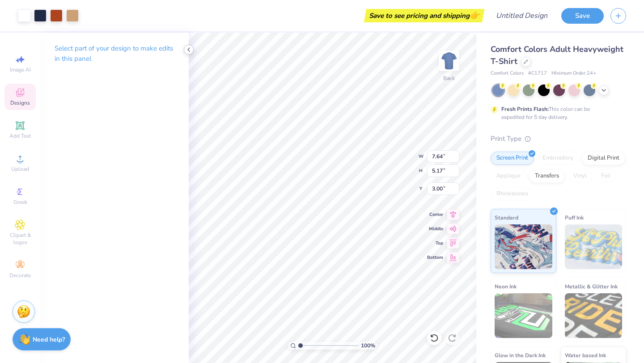  I want to click on span: Middle, so click(435, 229).